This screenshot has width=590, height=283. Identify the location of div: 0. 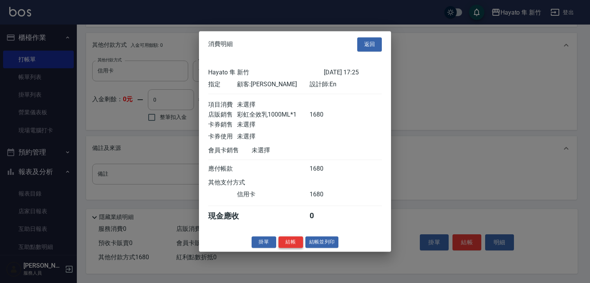
(324, 216).